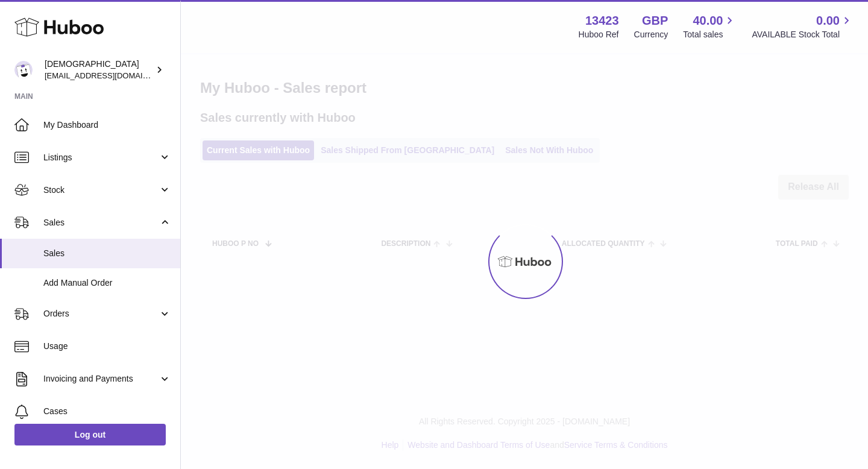 The height and width of the screenshot is (469, 868). Describe the element at coordinates (107, 125) in the screenshot. I see `span: My Dashboard` at that location.